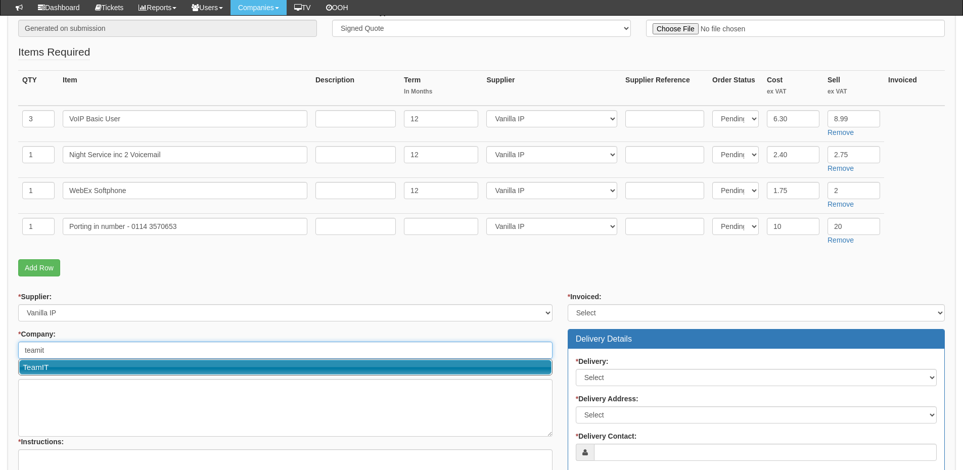  Describe the element at coordinates (37, 334) in the screenshot. I see `label: Company:` at that location.